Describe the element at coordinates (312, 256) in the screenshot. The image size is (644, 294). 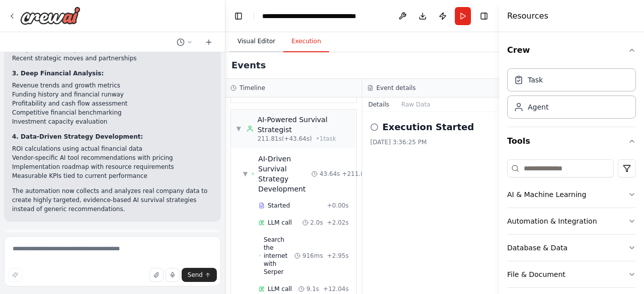
I see `span: 916ms` at that location.